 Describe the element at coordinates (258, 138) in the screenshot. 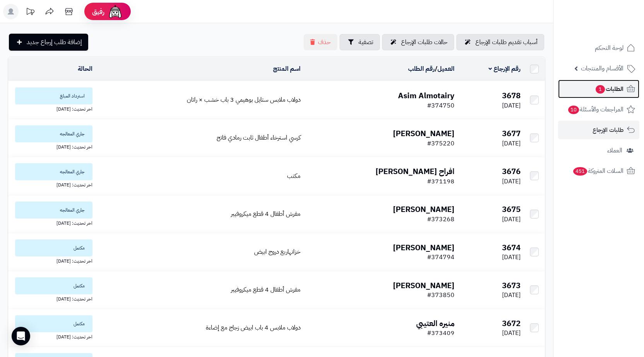

I see `span: كرسي استرخاء أطفال ثابت رمادي فاتح` at that location.